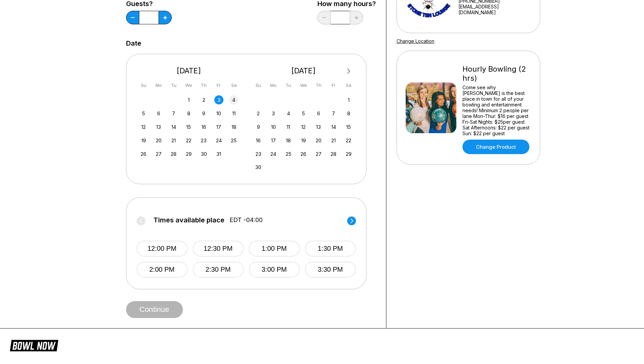  I want to click on div: Choose Sunday, November 30th, 2025, so click(258, 167).